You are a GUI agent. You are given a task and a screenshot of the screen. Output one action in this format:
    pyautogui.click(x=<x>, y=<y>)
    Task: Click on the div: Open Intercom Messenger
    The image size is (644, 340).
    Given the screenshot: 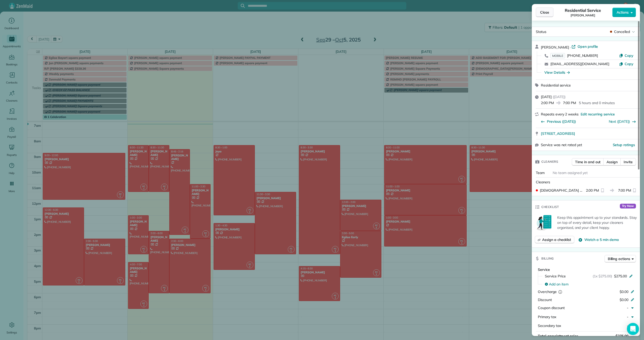 What is the action you would take?
    pyautogui.click(x=633, y=329)
    